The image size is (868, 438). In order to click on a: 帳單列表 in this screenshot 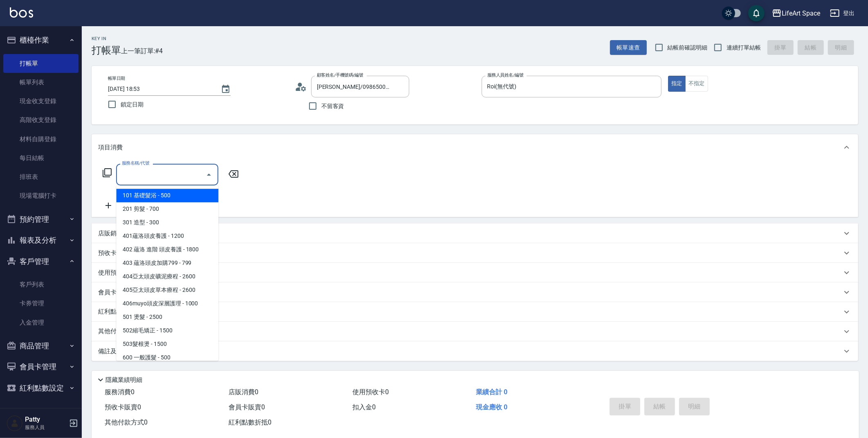, I will do `click(41, 82)`.